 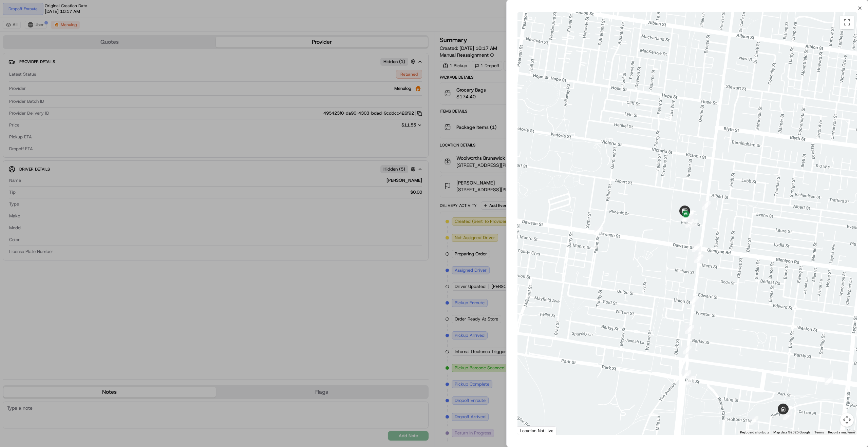 I want to click on button: Map camera controls, so click(x=847, y=420).